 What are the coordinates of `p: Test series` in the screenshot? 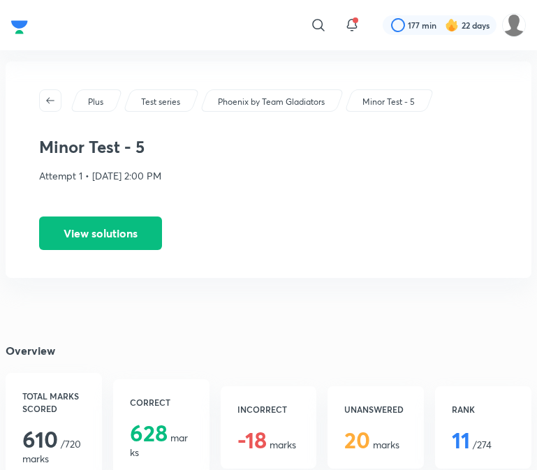 It's located at (161, 102).